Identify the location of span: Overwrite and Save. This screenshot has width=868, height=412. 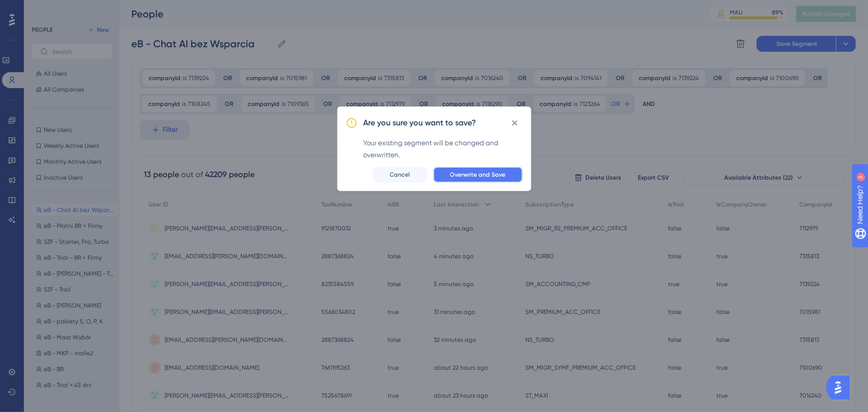
(478, 174).